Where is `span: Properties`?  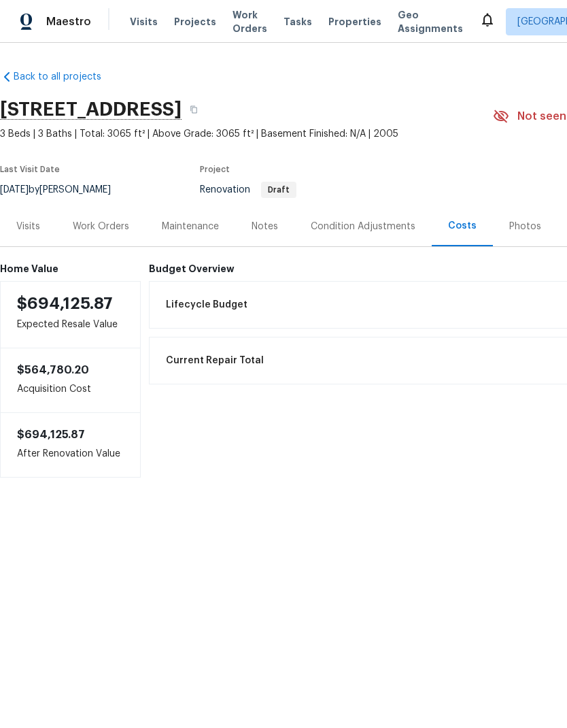
span: Properties is located at coordinates (354, 22).